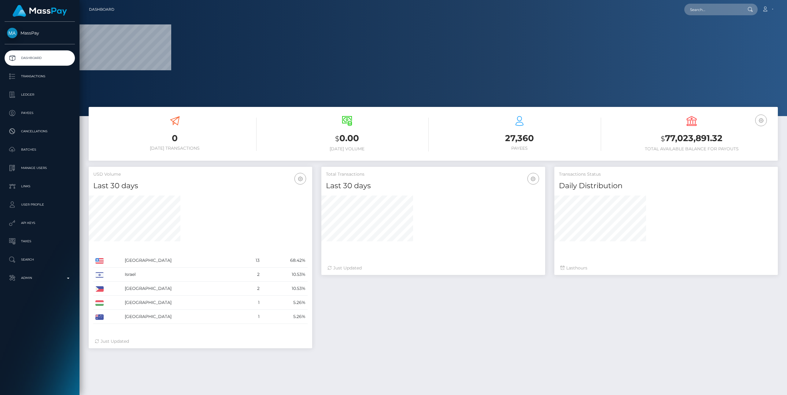 The image size is (787, 395). What do you see at coordinates (99, 303) in the screenshot?
I see `img: HU.png` at bounding box center [99, 303].